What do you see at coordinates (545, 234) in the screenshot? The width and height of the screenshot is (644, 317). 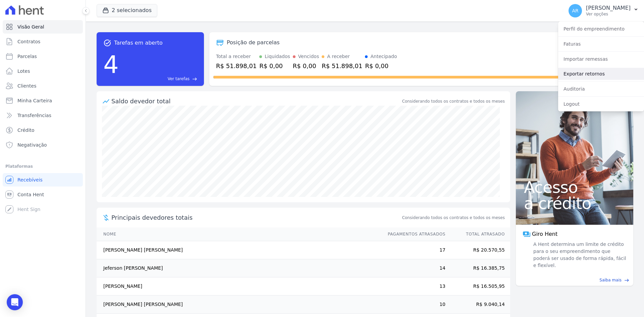 I see `span: Giro Hent` at bounding box center [545, 234].